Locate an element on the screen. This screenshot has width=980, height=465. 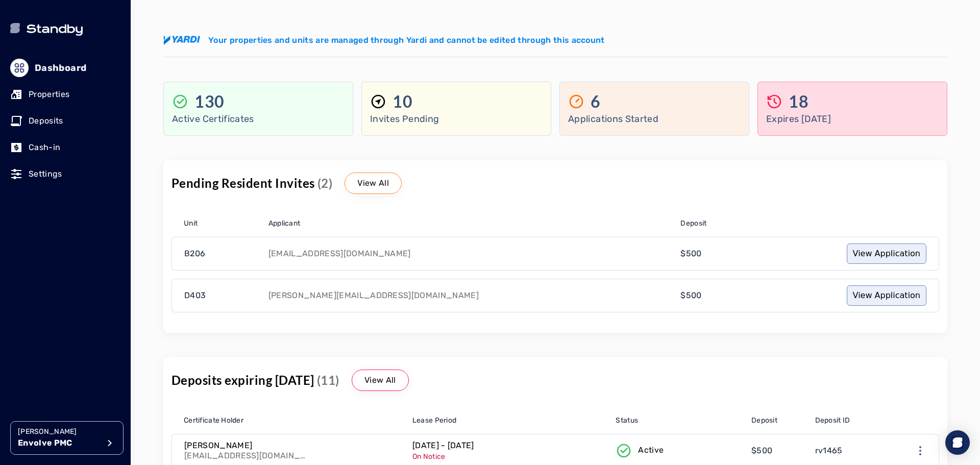
span: Lease Period is located at coordinates (434, 420).